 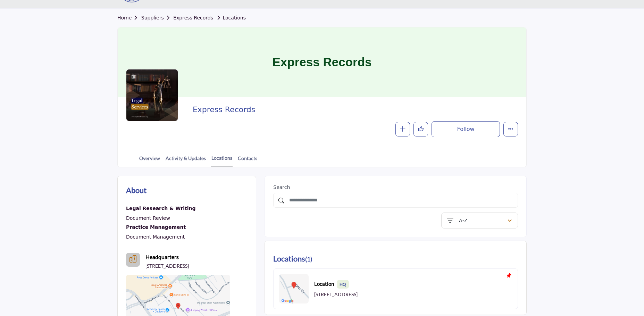 I want to click on b: Headquarters, so click(x=162, y=257).